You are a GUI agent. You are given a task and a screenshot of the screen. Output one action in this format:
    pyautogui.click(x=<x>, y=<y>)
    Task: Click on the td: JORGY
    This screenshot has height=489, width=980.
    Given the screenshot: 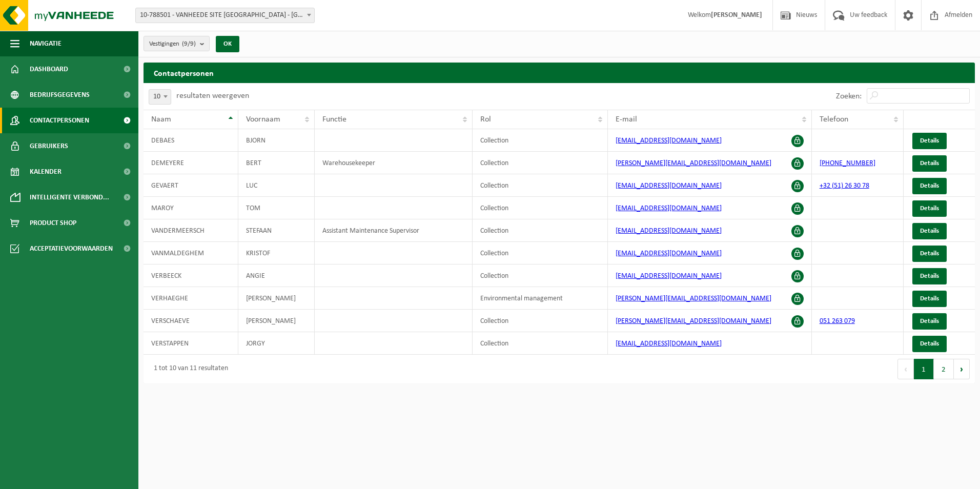 What is the action you would take?
    pyautogui.click(x=276, y=343)
    